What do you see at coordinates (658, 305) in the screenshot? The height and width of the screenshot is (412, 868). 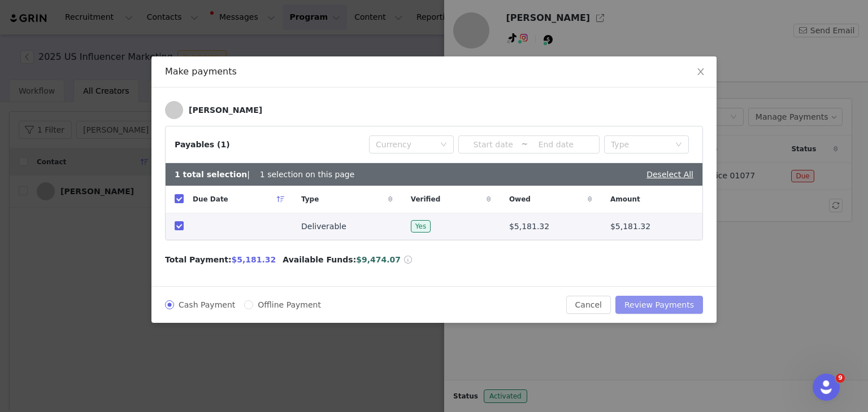 I see `button: Review Payments` at bounding box center [658, 305].